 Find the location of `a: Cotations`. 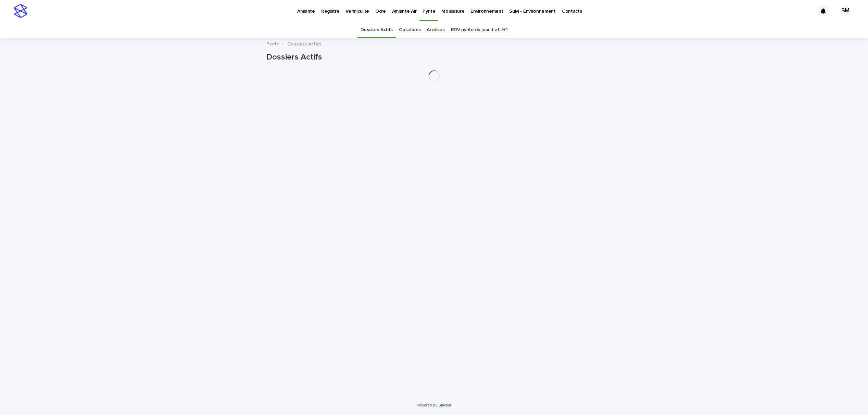

a: Cotations is located at coordinates (410, 30).